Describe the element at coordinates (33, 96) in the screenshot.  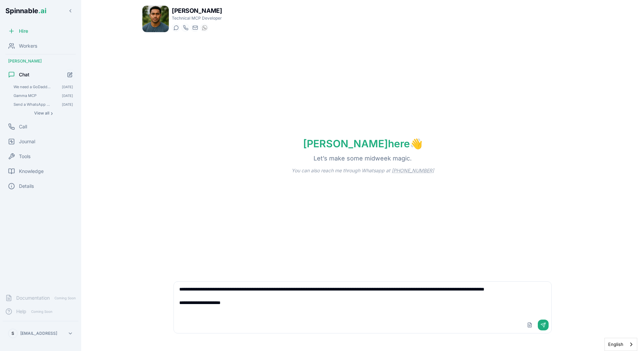
I see `span: Gamma MCP` at that location.